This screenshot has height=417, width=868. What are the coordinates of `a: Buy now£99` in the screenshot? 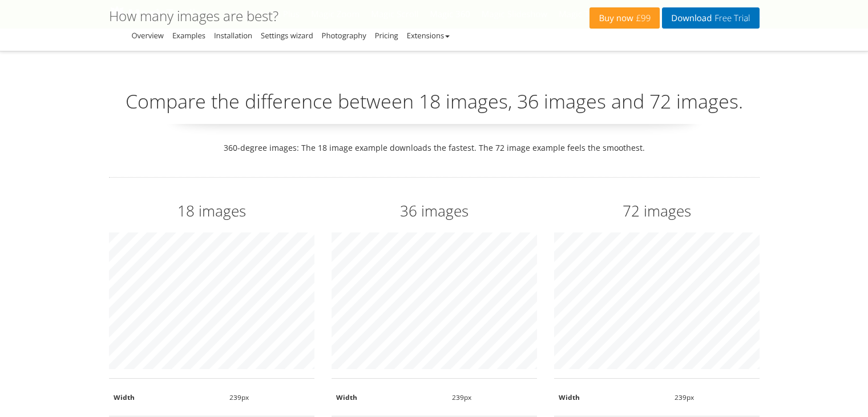 It's located at (625, 18).